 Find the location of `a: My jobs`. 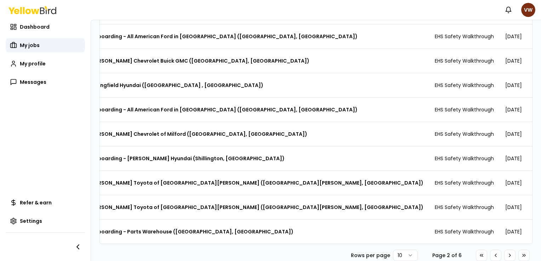

a: My jobs is located at coordinates (45, 45).